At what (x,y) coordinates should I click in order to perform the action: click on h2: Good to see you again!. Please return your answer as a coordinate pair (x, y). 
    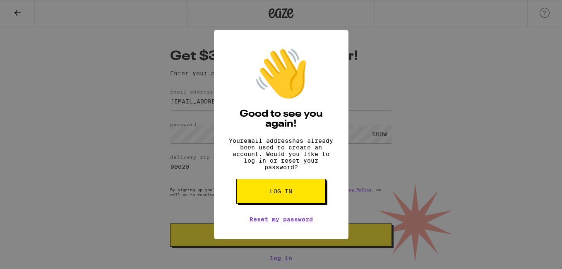
    Looking at the image, I should click on (281, 119).